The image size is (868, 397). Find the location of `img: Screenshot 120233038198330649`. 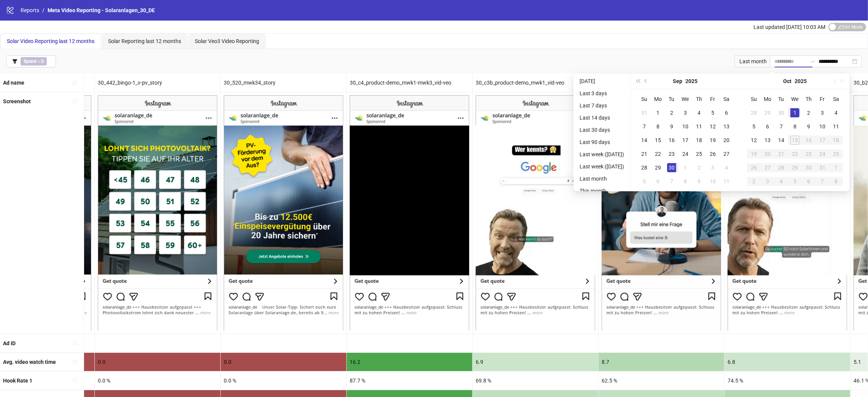

img: Screenshot 120233038198330649 is located at coordinates (283, 213).